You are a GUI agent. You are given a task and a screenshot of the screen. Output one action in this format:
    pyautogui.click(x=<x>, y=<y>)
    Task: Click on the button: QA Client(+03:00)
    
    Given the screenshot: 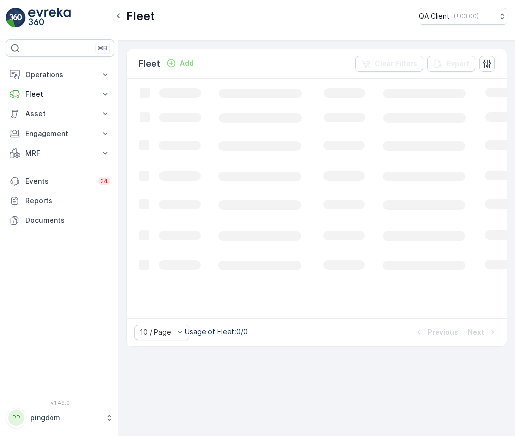 What is the action you would take?
    pyautogui.click(x=463, y=16)
    